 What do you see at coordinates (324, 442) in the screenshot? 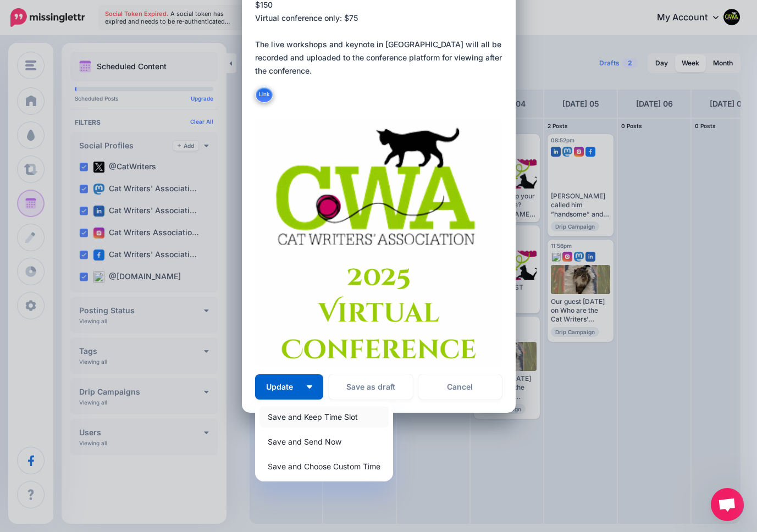
I see `div: Update` at bounding box center [324, 442].